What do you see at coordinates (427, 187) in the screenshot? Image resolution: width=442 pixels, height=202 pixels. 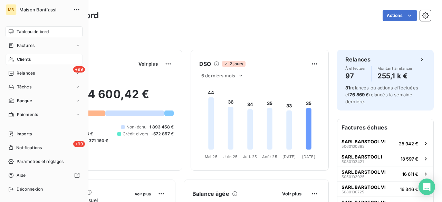 I see `div: Open Intercom Messenger` at bounding box center [427, 187].